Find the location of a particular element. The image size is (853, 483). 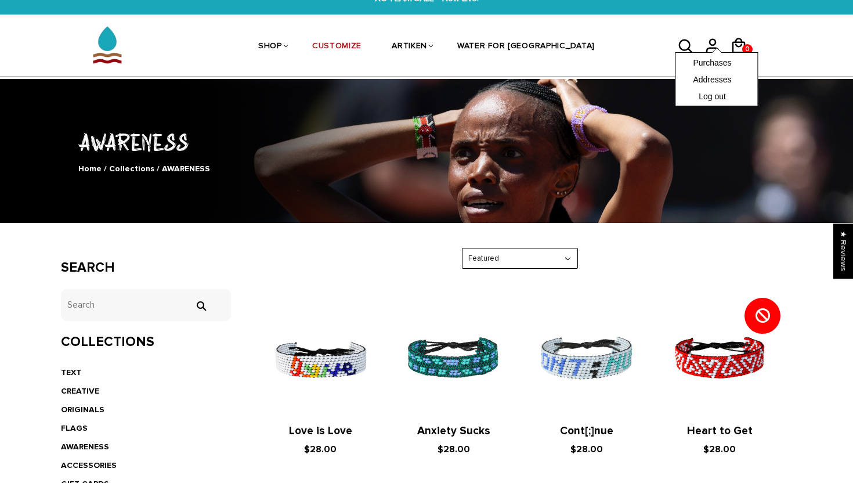

a: ORIGINALS is located at coordinates (82, 409).